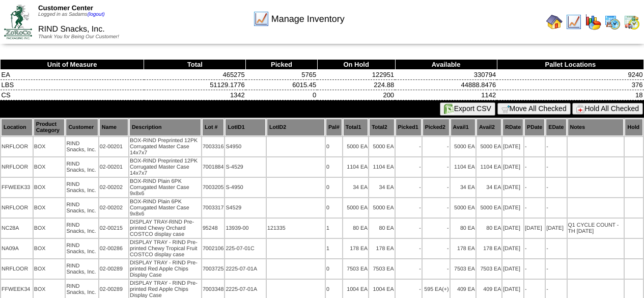  What do you see at coordinates (213, 147) in the screenshot?
I see `td: 7003316` at bounding box center [213, 147].